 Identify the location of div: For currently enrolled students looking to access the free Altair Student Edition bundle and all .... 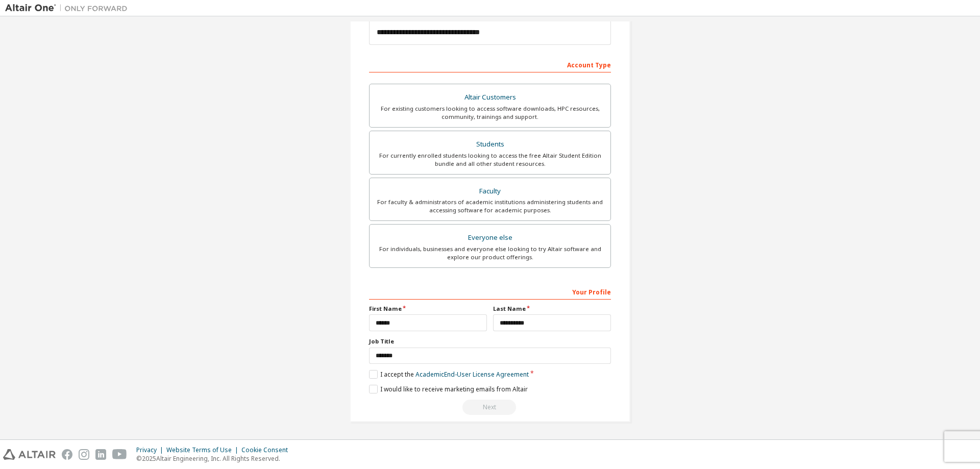
(490, 160).